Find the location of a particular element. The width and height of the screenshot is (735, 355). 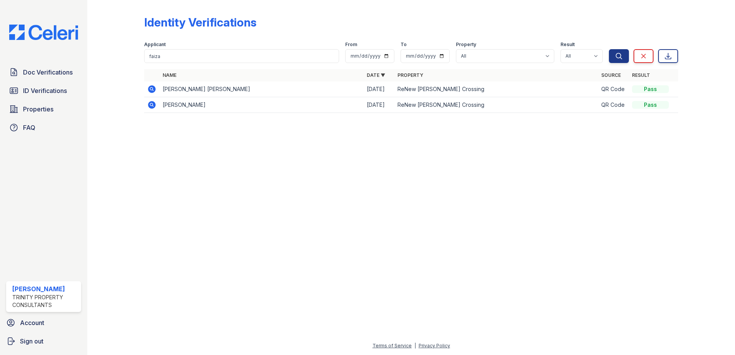

label: Applicant is located at coordinates (155, 45).